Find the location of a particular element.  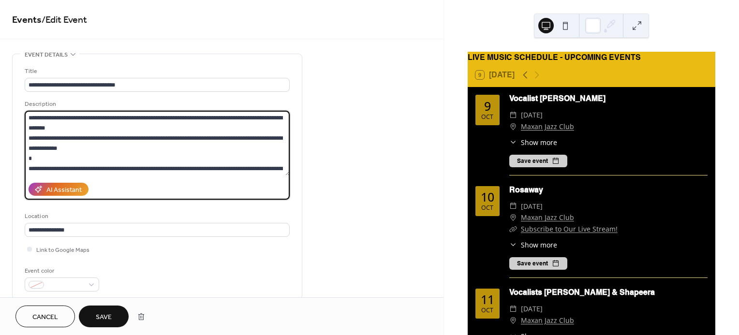

button: AI Assistant is located at coordinates (59, 189).